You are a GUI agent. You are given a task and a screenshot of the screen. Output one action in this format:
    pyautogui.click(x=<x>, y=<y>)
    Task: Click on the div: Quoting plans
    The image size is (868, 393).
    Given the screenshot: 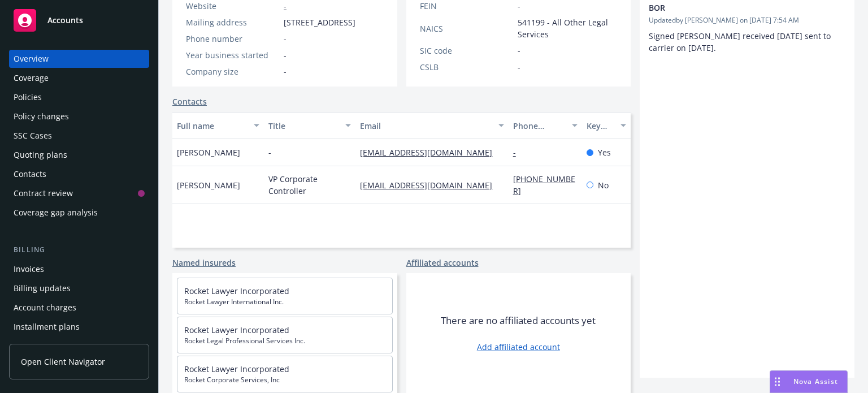 What is the action you would take?
    pyautogui.click(x=40, y=155)
    